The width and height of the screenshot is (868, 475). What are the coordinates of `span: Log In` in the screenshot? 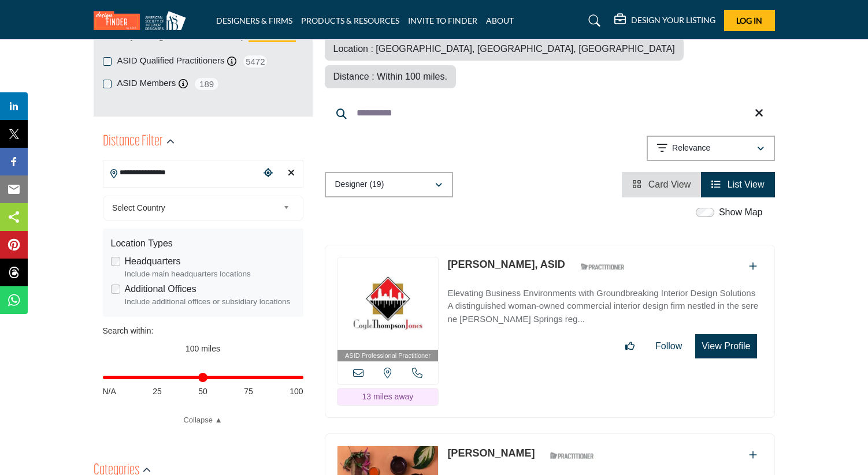 It's located at (749, 20).